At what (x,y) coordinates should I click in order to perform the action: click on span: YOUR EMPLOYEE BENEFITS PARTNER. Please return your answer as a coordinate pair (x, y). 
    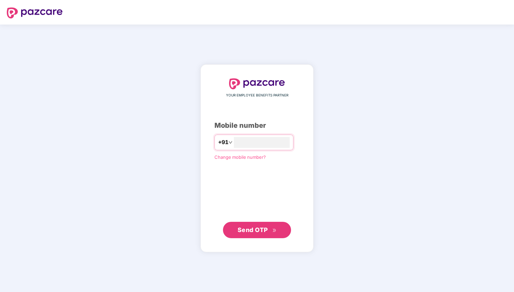
    Looking at the image, I should click on (257, 95).